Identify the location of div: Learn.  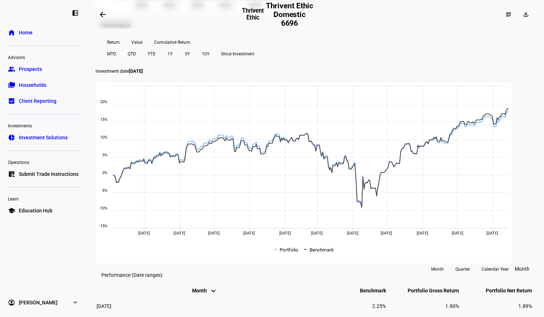
(43, 198).